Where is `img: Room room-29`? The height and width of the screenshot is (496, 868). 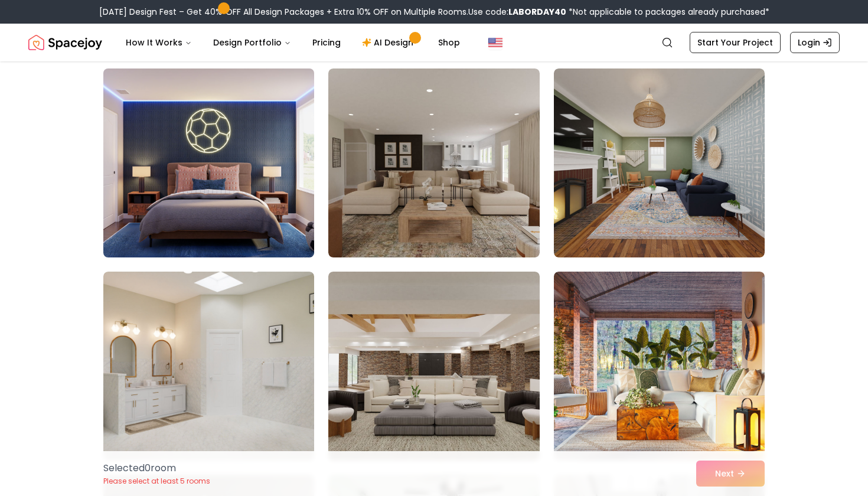 img: Room room-29 is located at coordinates (434, 163).